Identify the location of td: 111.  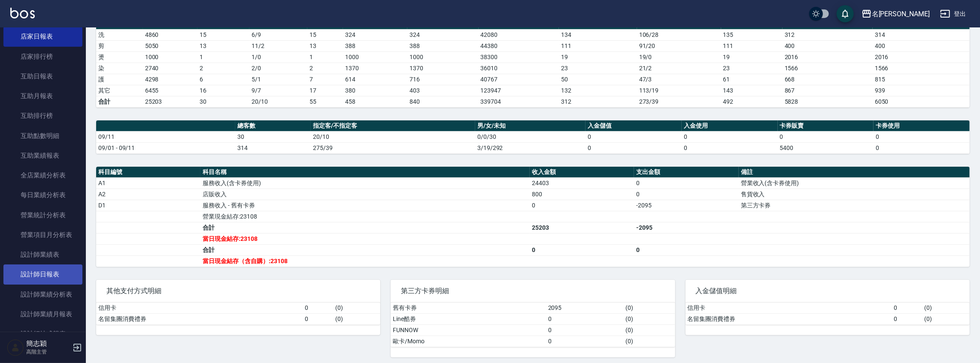
(598, 46).